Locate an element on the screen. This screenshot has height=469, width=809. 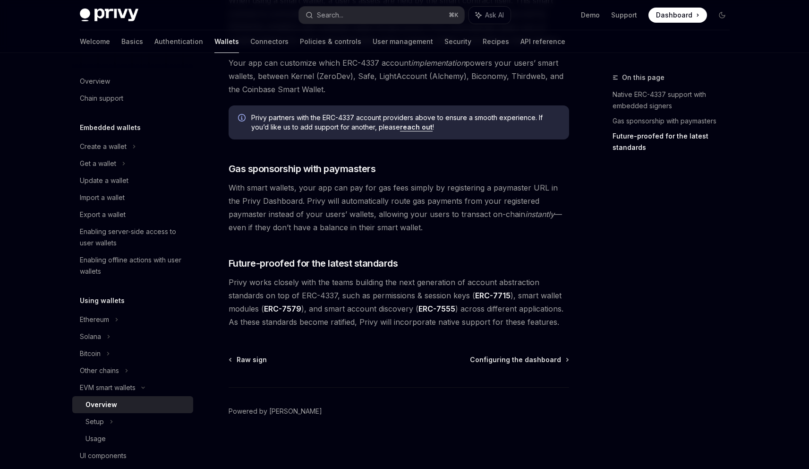
a: Dashboard is located at coordinates (678, 15).